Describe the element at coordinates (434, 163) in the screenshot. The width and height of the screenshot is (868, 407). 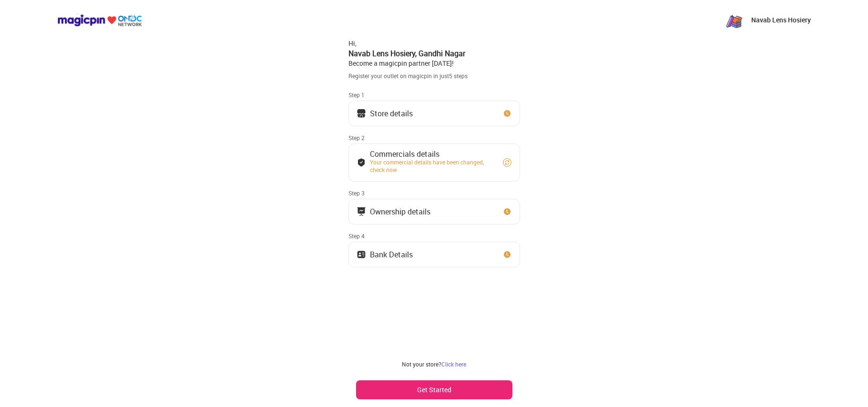
I see `button: Commercials detailsYour commercial details have been changed, check now` at that location.